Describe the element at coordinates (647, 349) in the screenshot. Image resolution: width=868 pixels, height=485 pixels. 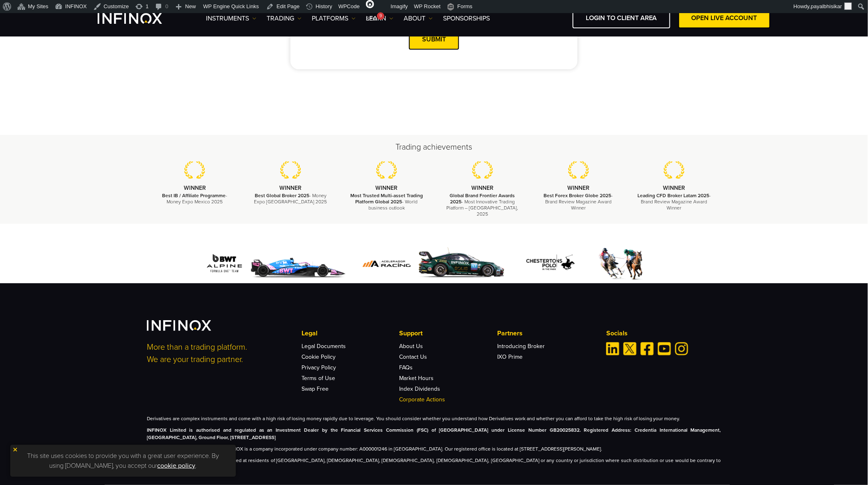
I see `a: Facebook` at that location.